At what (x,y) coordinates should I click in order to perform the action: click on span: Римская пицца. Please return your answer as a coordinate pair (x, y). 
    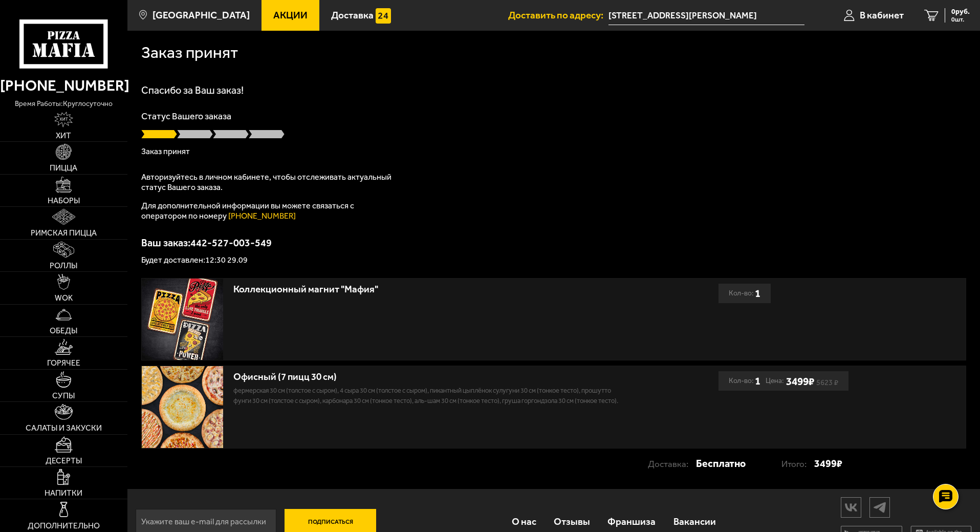
    Looking at the image, I should click on (63, 233).